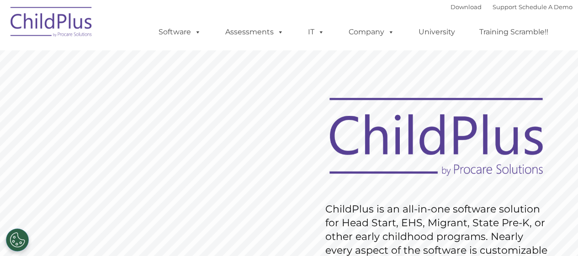 The image size is (578, 256). I want to click on a: IT, so click(316, 32).